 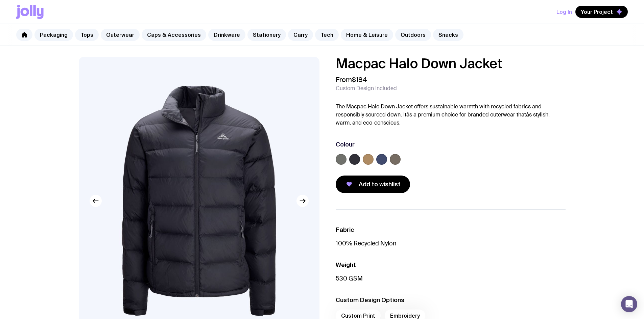 I want to click on a: Carry, so click(x=300, y=35).